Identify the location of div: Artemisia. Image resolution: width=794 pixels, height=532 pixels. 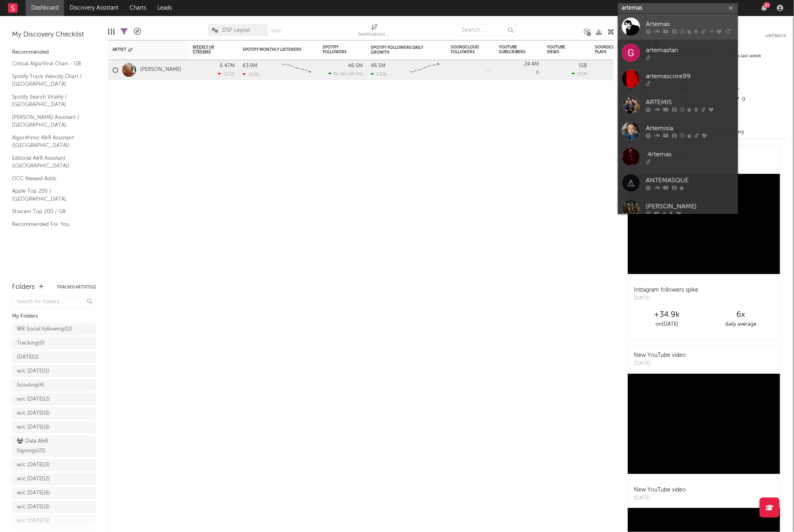
(689, 128).